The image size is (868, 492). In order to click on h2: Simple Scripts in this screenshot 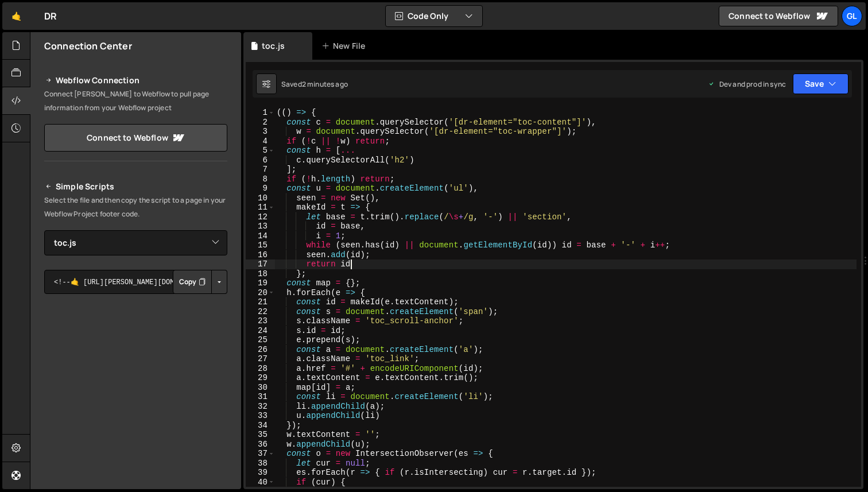, I will do `click(136, 187)`.